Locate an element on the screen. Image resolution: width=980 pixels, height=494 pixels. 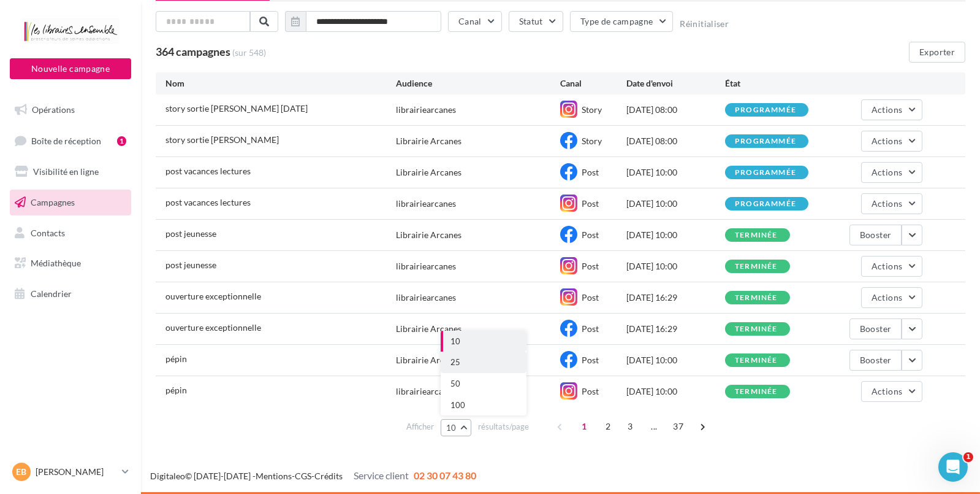
span: Afficher is located at coordinates (420, 426).